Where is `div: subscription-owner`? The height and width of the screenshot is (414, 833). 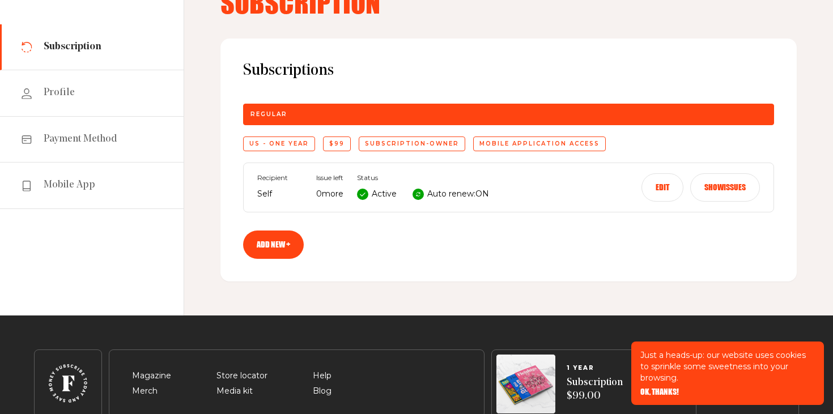 div: subscription-owner is located at coordinates (412, 144).